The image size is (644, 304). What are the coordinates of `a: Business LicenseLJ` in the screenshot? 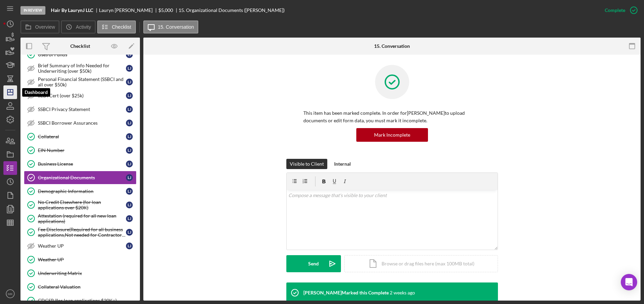 It's located at (80, 164).